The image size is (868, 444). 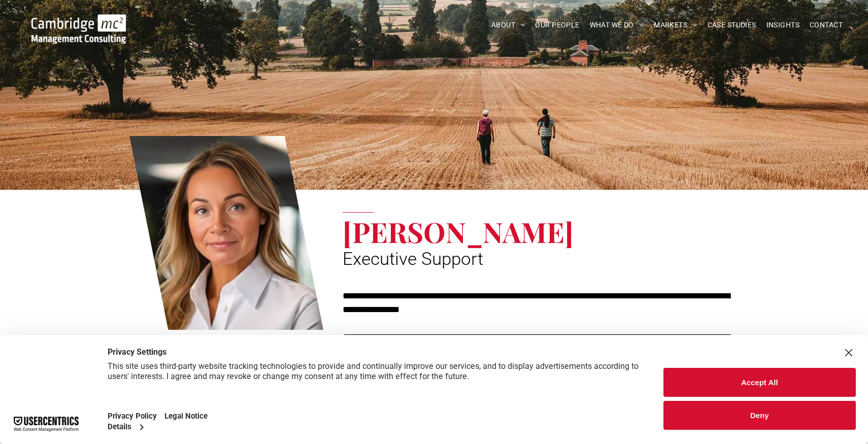 I want to click on a: Your Business Transformed | Cambridge Management Consulting, so click(x=78, y=21).